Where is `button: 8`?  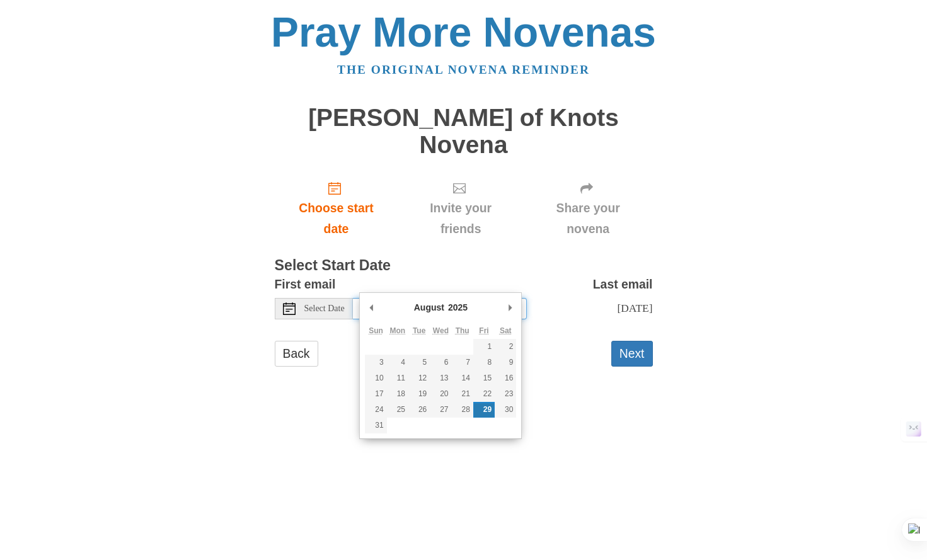 button: 8 is located at coordinates (484, 362).